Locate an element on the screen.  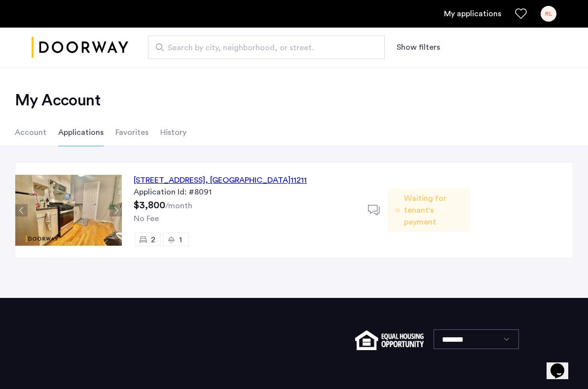
li: Applications is located at coordinates (81, 133).